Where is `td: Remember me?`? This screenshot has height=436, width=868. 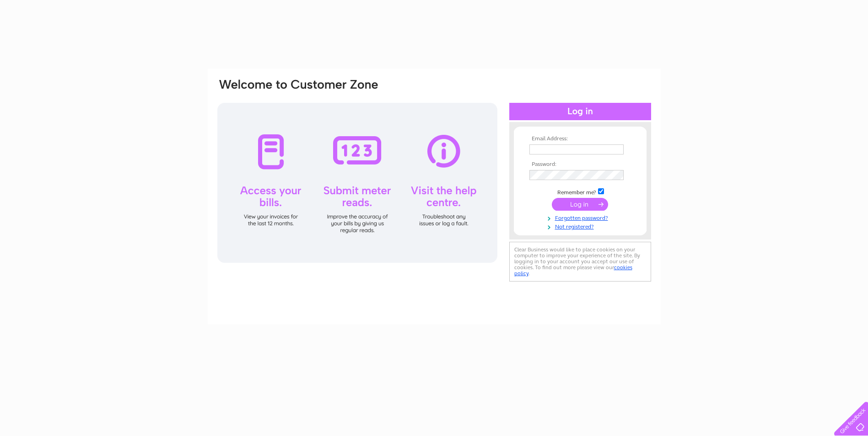 td: Remember me? is located at coordinates (580, 192).